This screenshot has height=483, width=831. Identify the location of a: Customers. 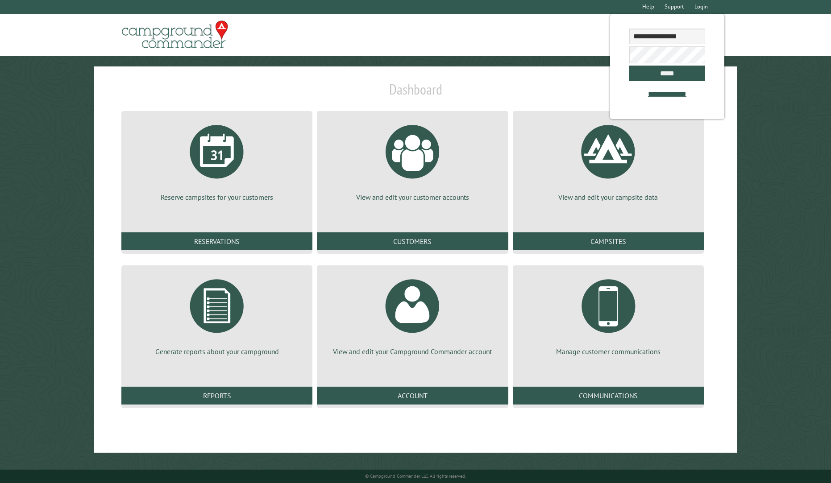
(412, 241).